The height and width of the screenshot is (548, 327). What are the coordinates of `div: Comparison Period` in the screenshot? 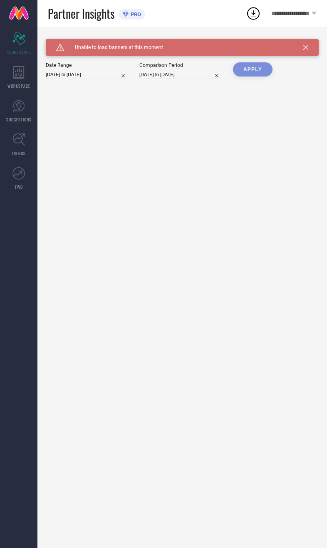 It's located at (181, 65).